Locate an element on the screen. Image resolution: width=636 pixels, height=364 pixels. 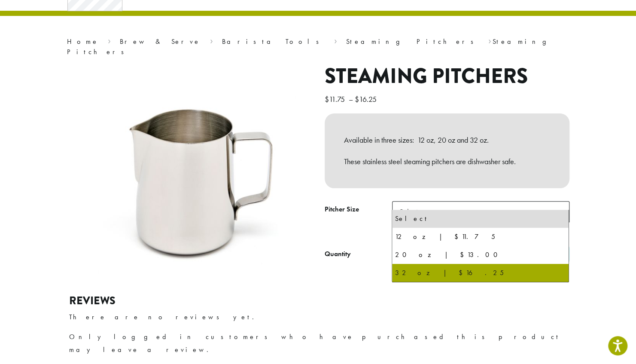
li: Select is located at coordinates (481, 219).